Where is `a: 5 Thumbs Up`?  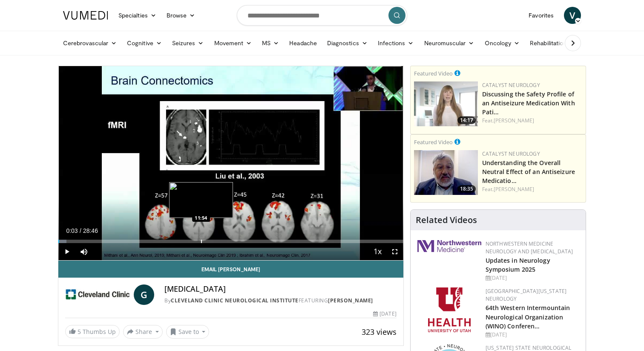
a: 5 Thumbs Up is located at coordinates (92, 331).